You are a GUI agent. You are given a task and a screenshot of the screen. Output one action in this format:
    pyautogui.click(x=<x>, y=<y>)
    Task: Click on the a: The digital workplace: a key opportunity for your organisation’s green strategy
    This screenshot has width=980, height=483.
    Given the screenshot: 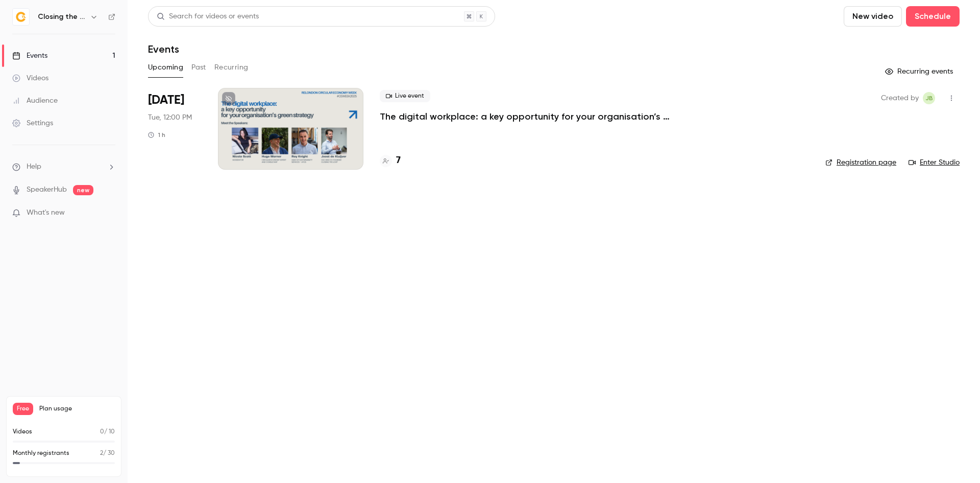 What is the action you would take?
    pyautogui.click(x=533, y=116)
    